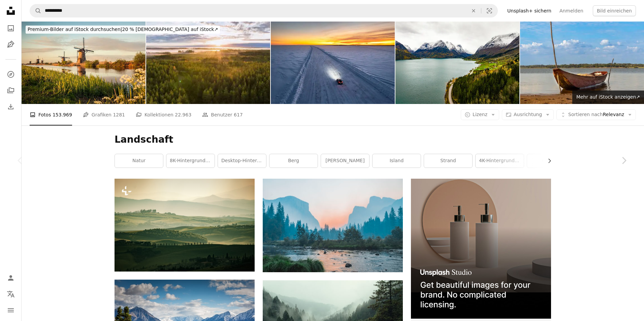 This screenshot has width=644, height=321. Describe the element at coordinates (624, 161) in the screenshot. I see `a: Weiter` at that location.